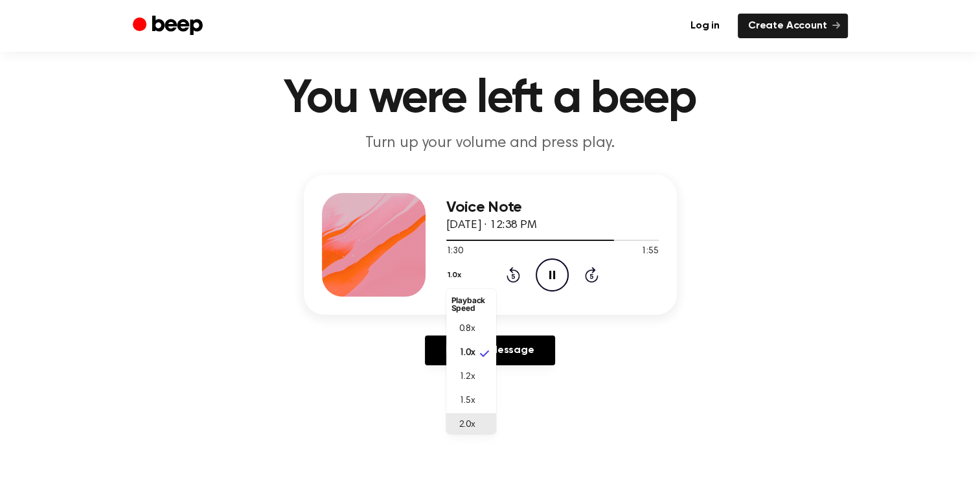 This screenshot has width=980, height=478. What do you see at coordinates (468, 377) in the screenshot?
I see `span: 1.2x` at bounding box center [468, 377].